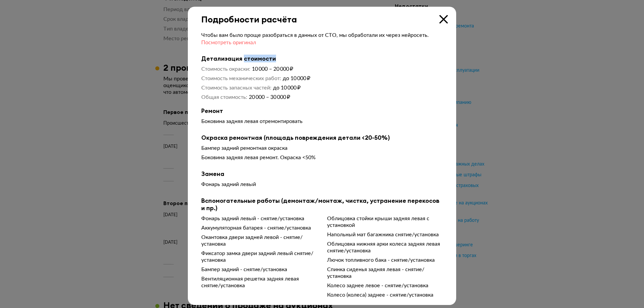 The width and height of the screenshot is (644, 308). Describe the element at coordinates (259, 282) in the screenshot. I see `div: Вентиляционная решетка задняя левая снятие/установка` at that location.